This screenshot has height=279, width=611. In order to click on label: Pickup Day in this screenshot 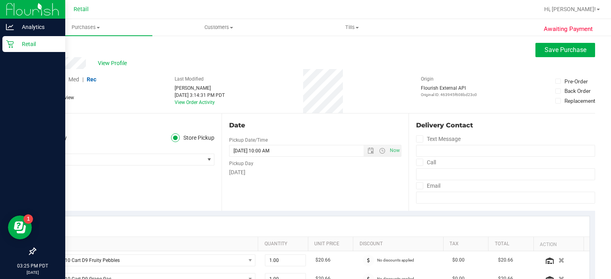, I will do `click(241, 164)`.